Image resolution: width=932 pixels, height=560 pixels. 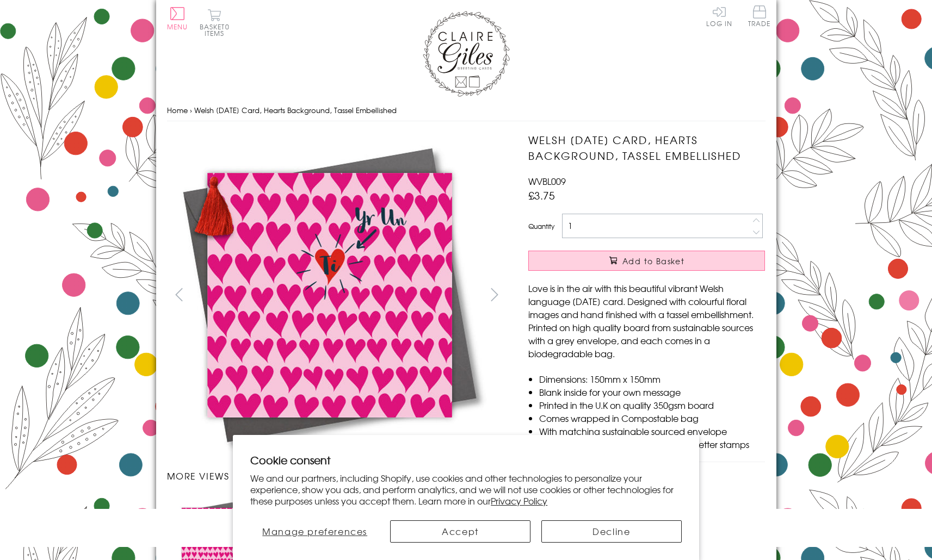 I want to click on span: £3.75, so click(x=541, y=195).